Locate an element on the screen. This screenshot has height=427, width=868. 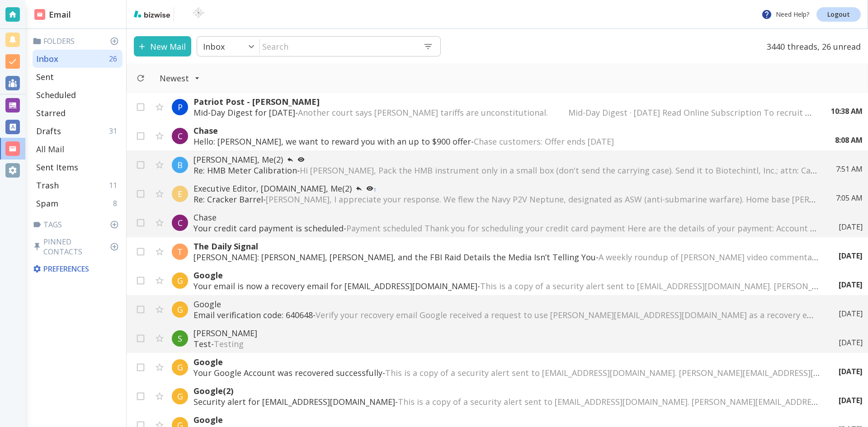
p: 8:08 AM is located at coordinates (848, 140).